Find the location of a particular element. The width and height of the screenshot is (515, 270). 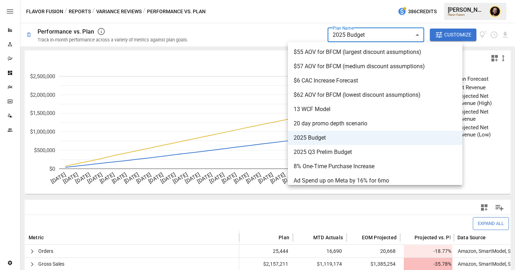

span: 8% One-Time Purchase Increase is located at coordinates (375, 167).